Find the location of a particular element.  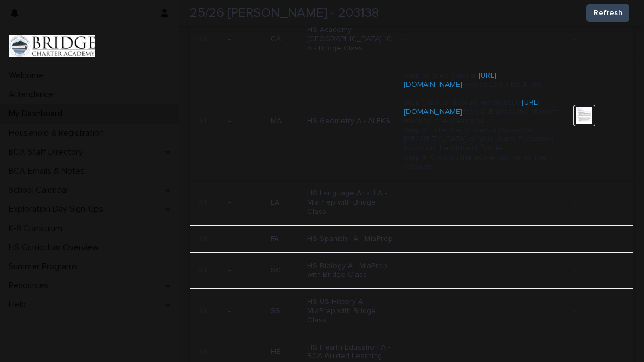

p: CA is located at coordinates (277, 38).